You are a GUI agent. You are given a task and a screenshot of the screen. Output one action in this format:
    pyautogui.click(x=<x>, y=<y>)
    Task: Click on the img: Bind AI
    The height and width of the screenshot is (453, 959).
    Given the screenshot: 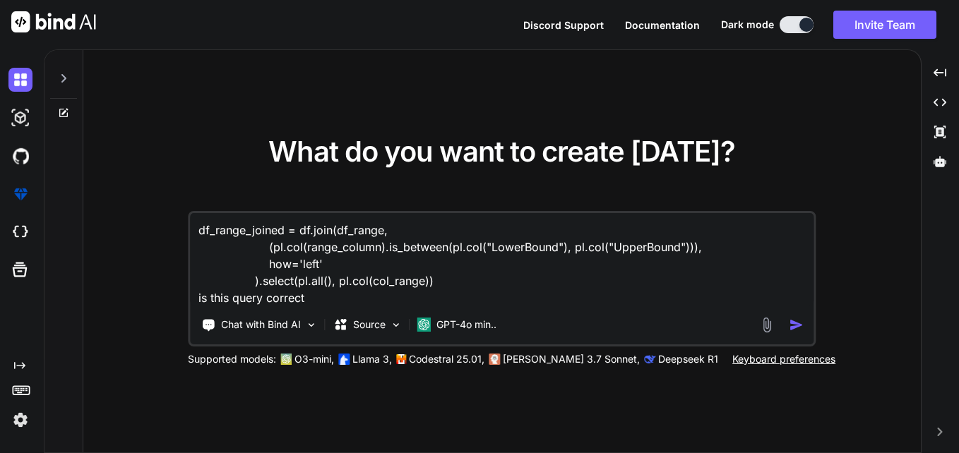 What is the action you would take?
    pyautogui.click(x=54, y=22)
    